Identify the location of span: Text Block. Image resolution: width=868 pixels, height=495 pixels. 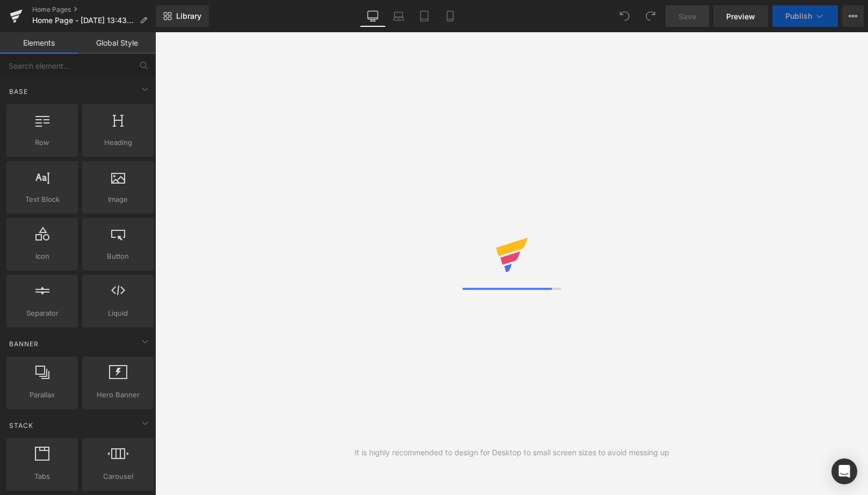
(42, 199).